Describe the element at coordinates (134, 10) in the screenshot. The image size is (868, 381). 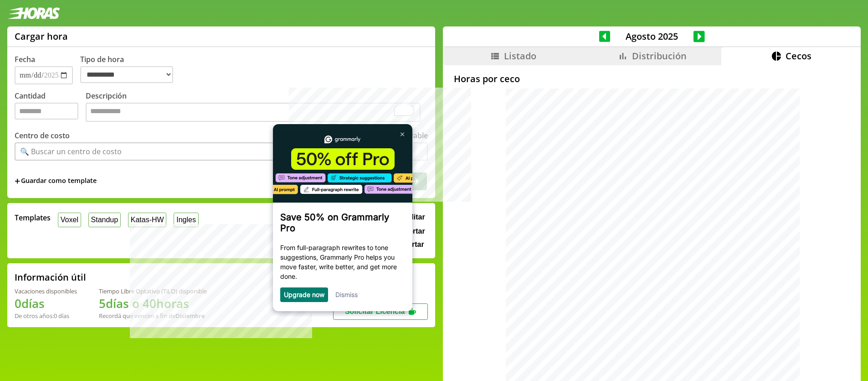
I see `img: close_x_white.png` at that location.